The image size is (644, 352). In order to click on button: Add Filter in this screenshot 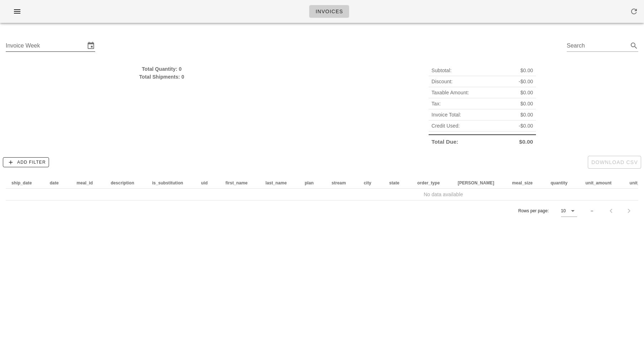, I will do `click(25, 162)`.